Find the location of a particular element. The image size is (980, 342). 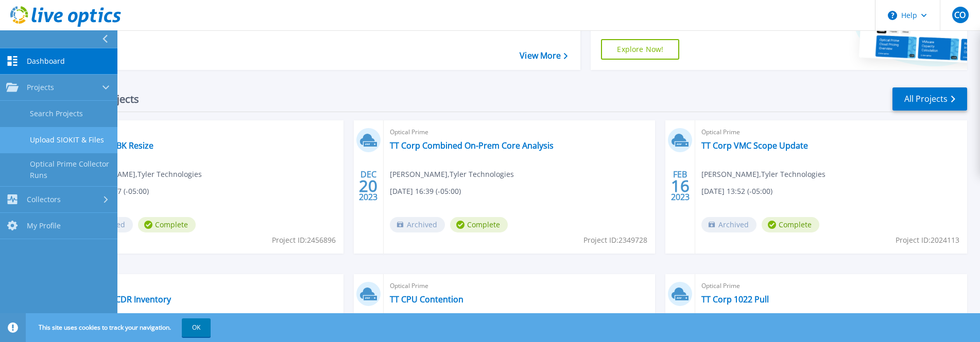

span: Project ID: 2024113 is located at coordinates (927, 240).